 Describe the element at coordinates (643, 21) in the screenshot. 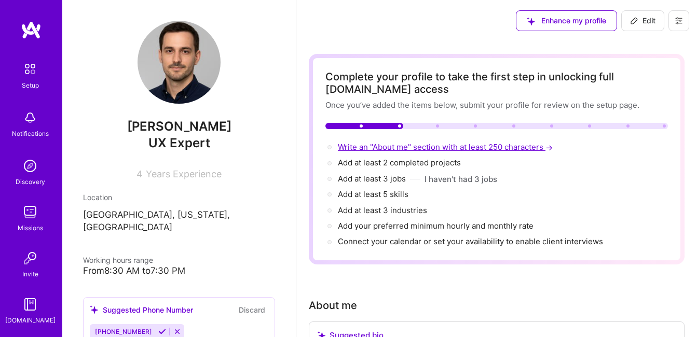

I see `button: Edit` at that location.